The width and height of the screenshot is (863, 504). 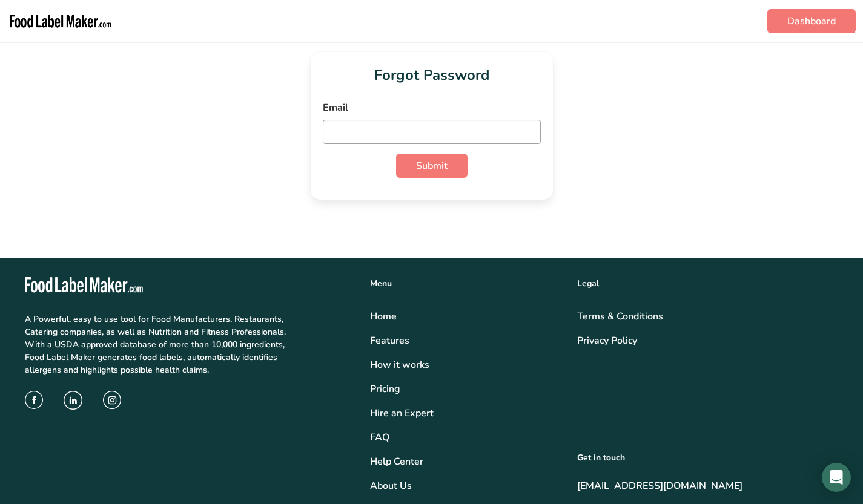 What do you see at coordinates (466, 486) in the screenshot?
I see `a: About Us` at bounding box center [466, 486].